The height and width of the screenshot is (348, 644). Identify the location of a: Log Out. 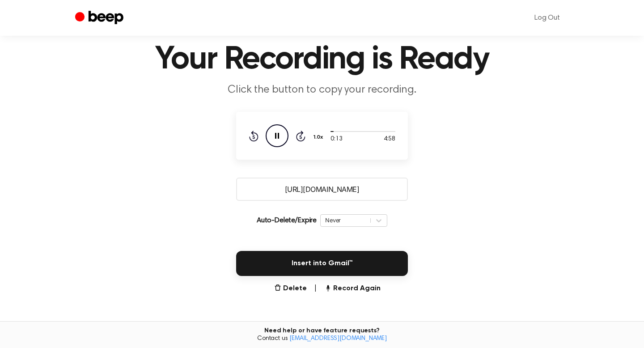
(547, 18).